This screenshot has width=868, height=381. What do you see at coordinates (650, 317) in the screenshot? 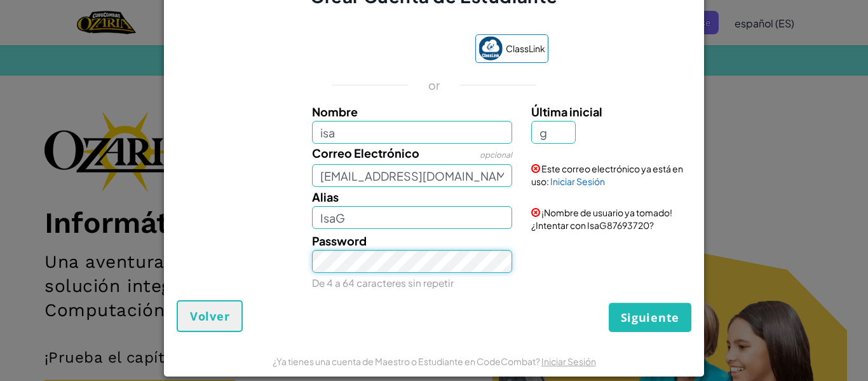
I see `button: Siguiente` at bounding box center [650, 317].